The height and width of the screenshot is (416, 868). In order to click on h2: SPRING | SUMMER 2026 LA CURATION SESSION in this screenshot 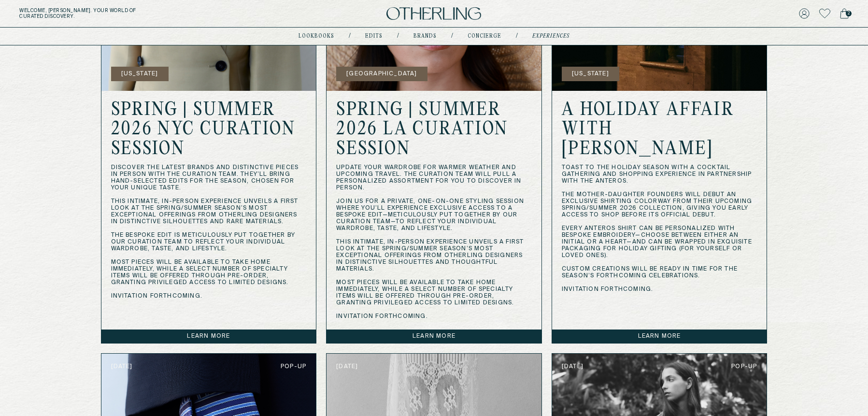, I will do `click(434, 130)`.